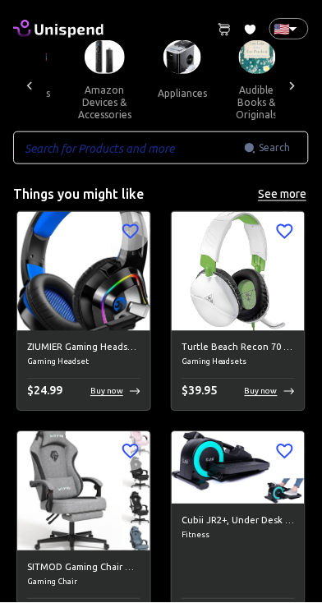 The width and height of the screenshot is (322, 603). What do you see at coordinates (104, 57) in the screenshot?
I see `img: Amazon Devices & Accessories` at bounding box center [104, 57].